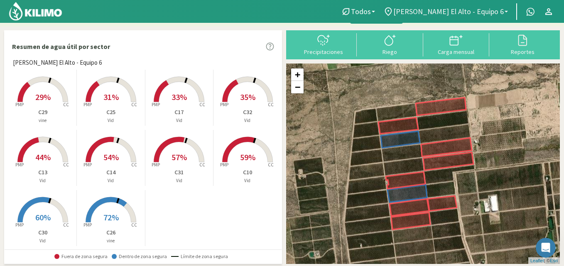 The height and width of the screenshot is (266, 564). I want to click on button: Reportes, so click(522, 44).